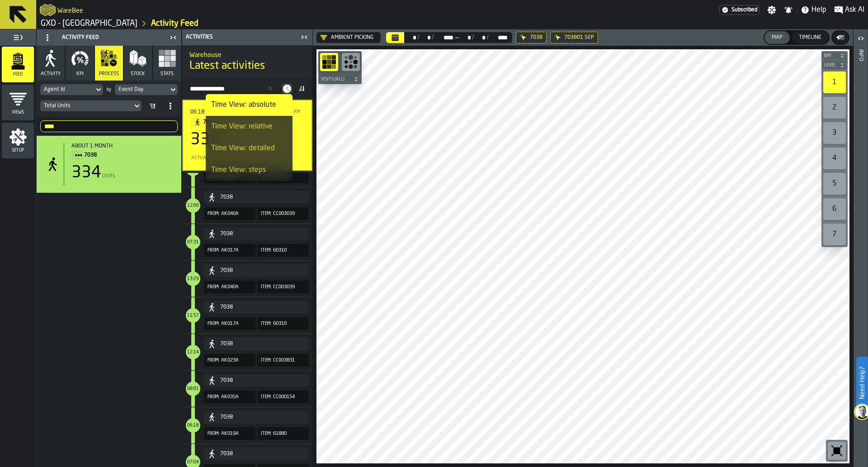  What do you see at coordinates (193, 206) in the screenshot?
I see `span: timestamp: Mon Sep 01 2025 12:00:48 GMT+0100 (British Summer Time)` at bounding box center [193, 206].